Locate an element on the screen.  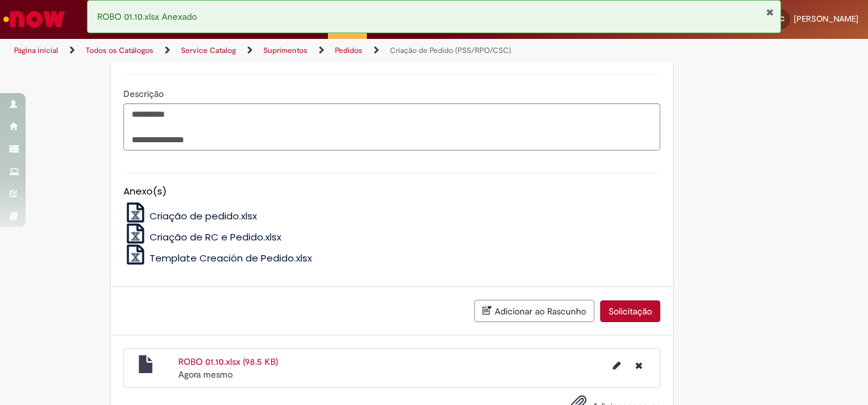
span: Criação de RC e Pedido.xlsx is located at coordinates (215, 237).